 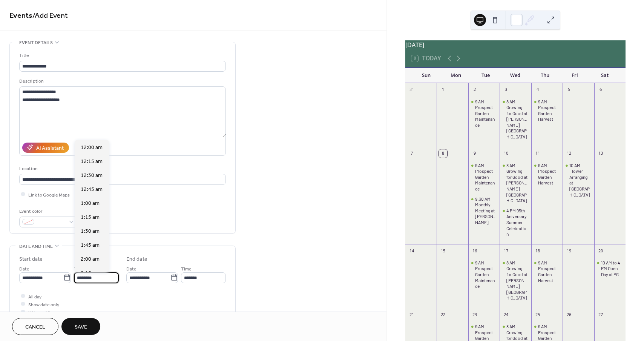 What do you see at coordinates (90, 217) in the screenshot?
I see `span: 1:15 am` at bounding box center [90, 217].